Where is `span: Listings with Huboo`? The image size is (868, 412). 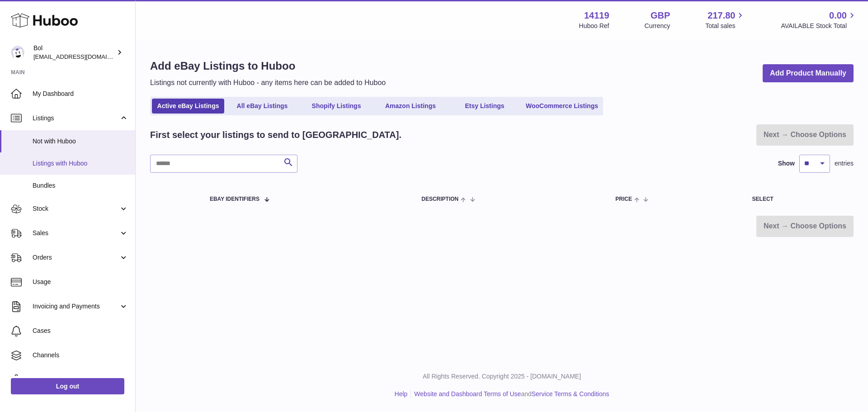 span: Listings with Huboo is located at coordinates (80, 163).